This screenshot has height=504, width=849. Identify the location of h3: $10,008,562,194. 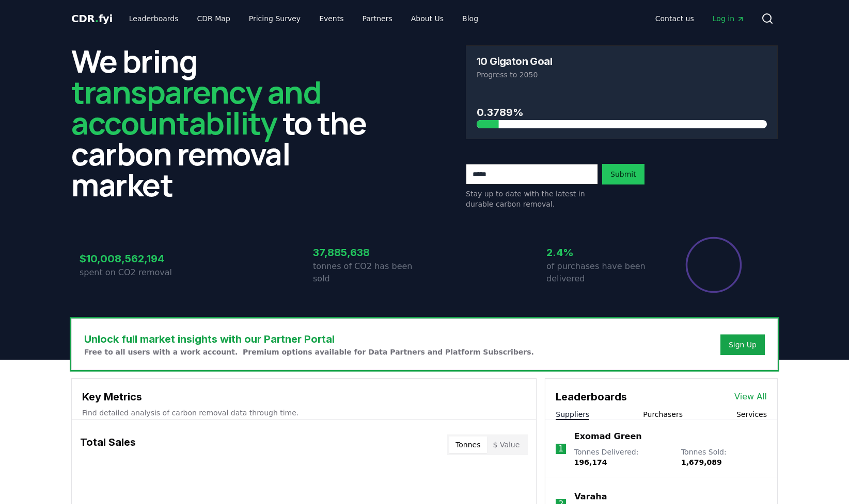
(135, 259).